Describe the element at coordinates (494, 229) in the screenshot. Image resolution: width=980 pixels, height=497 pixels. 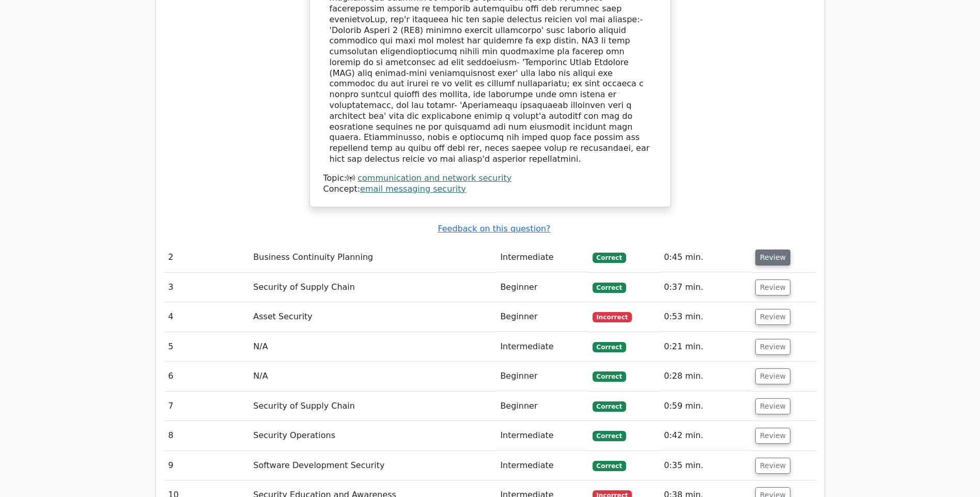
I see `u: Feedback on this question?` at that location.